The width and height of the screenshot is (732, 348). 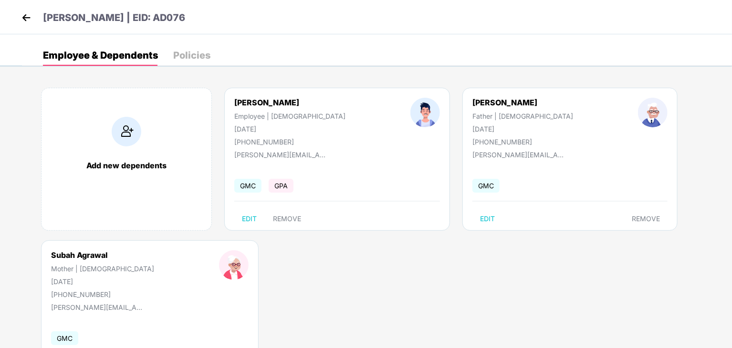 I want to click on div: Employee & Dependents, so click(x=100, y=55).